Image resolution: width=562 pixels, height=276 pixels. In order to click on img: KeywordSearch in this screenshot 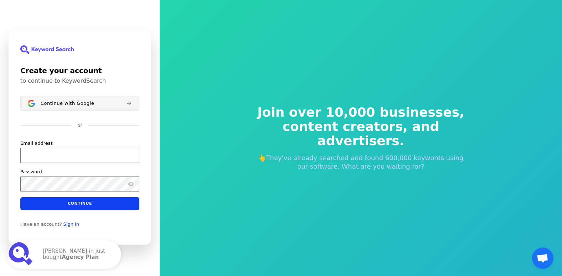, I will do `click(47, 50)`.